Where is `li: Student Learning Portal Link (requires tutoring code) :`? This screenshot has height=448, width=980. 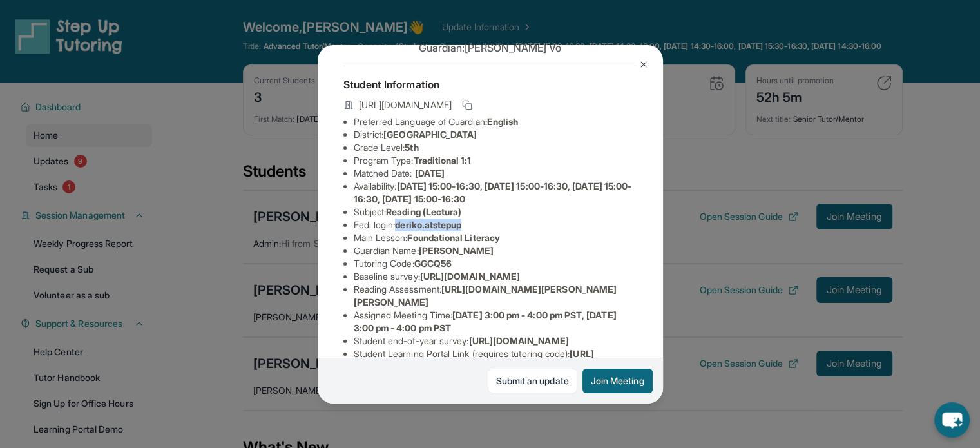
li: Student Learning Portal Link (requires tutoring code) : is located at coordinates (495, 360).